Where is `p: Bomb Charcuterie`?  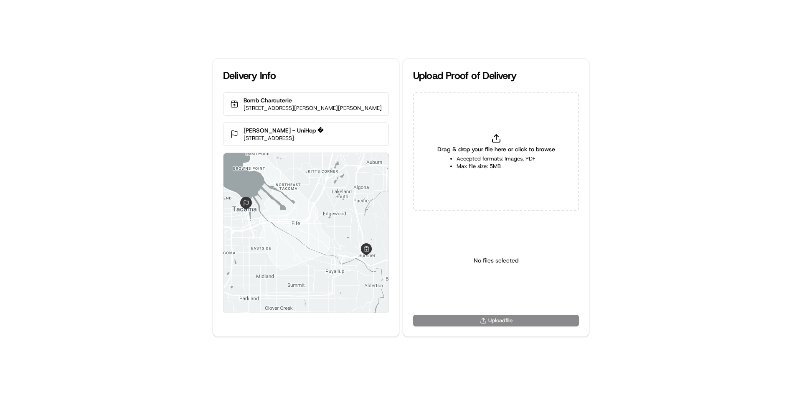 p: Bomb Charcuterie is located at coordinates (312, 100).